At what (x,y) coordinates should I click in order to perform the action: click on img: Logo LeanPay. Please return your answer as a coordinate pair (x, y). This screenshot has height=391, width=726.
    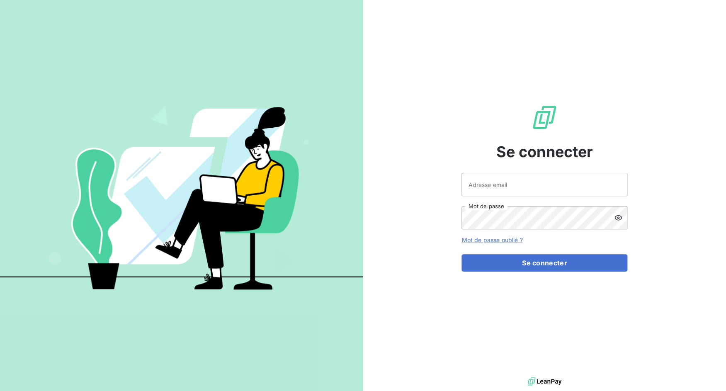
    Looking at the image, I should click on (545, 117).